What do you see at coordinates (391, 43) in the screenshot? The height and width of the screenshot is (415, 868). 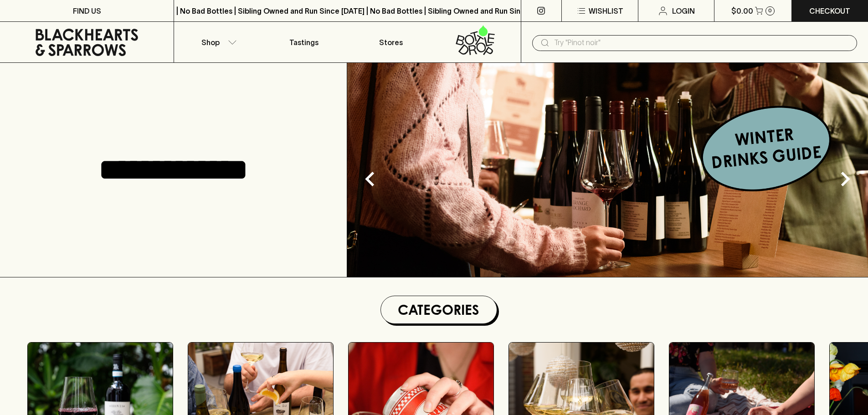 I see `p: Stores` at bounding box center [391, 43].